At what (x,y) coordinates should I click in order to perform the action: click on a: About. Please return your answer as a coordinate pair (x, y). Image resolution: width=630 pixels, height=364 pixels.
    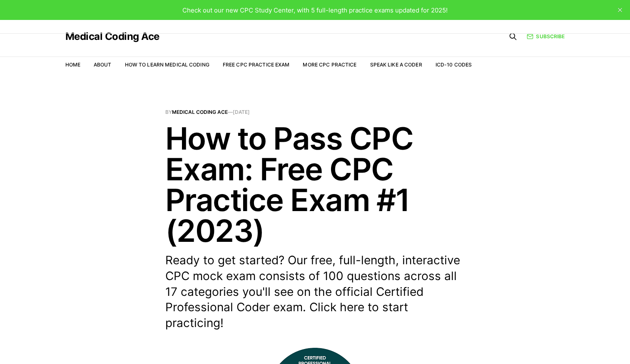
    Looking at the image, I should click on (103, 64).